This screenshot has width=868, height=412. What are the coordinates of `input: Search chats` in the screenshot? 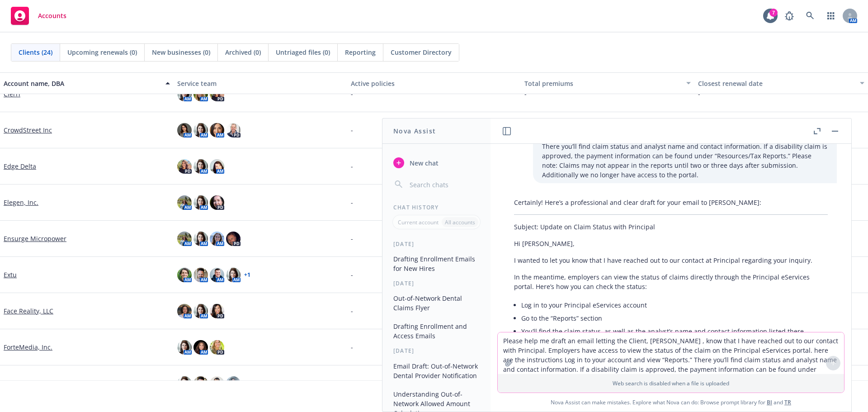 It's located at (443, 185).